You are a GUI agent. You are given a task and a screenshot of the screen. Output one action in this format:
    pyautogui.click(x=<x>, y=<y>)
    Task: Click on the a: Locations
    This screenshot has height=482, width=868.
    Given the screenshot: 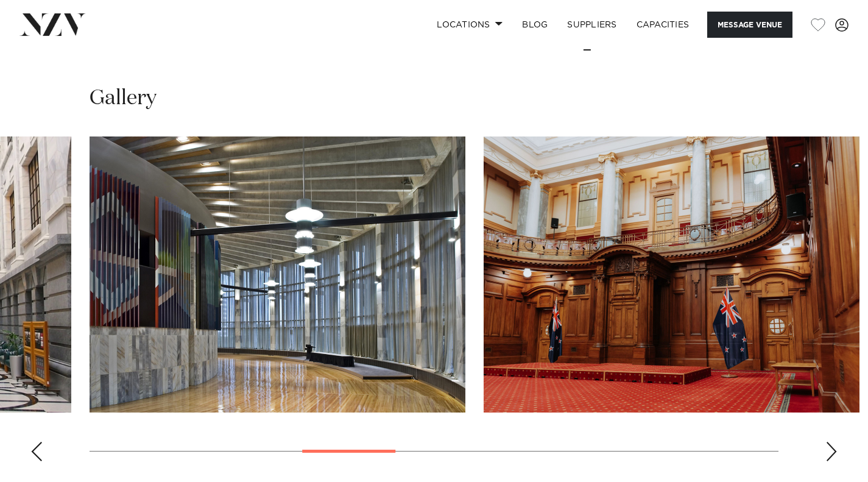 What is the action you would take?
    pyautogui.click(x=470, y=25)
    